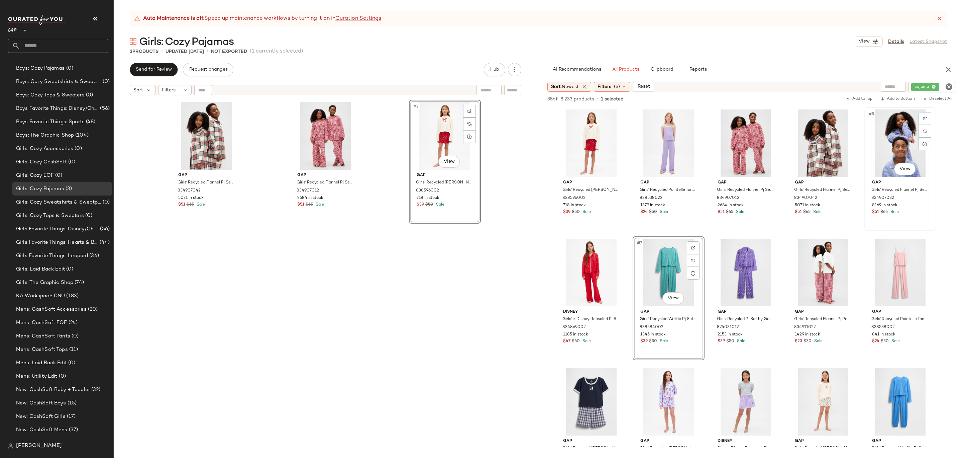  Describe the element at coordinates (52, 256) in the screenshot. I see `span: Girls Favorite Things: Leopard` at that location.